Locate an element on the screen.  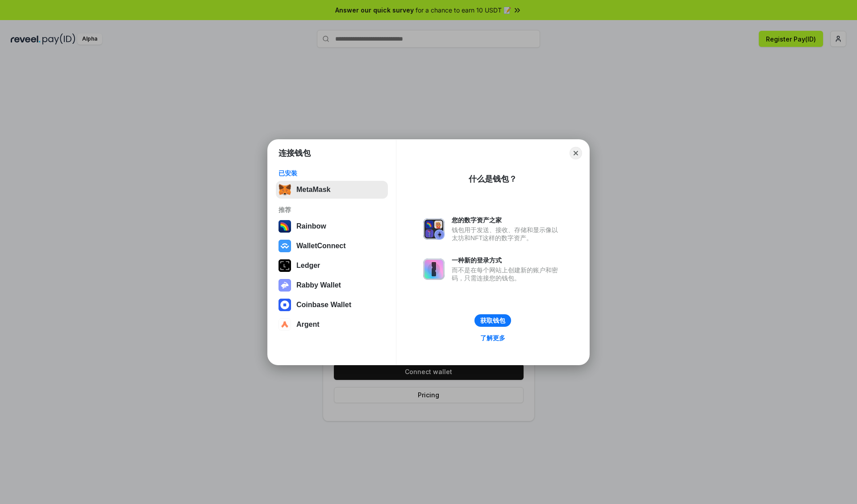
div: 您的数字资产之家 is located at coordinates (507, 220).